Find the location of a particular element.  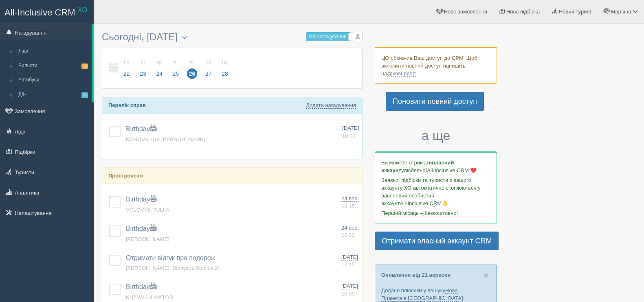

b: власний аккаунт is located at coordinates (418, 166).